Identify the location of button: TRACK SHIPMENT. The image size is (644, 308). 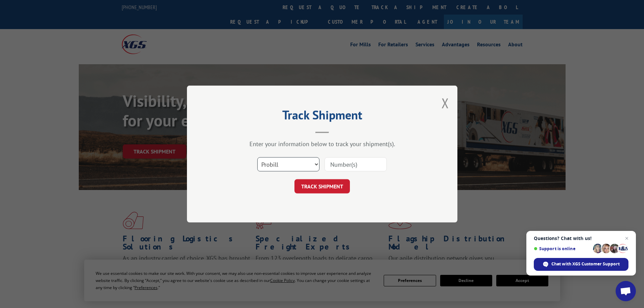
(322, 186).